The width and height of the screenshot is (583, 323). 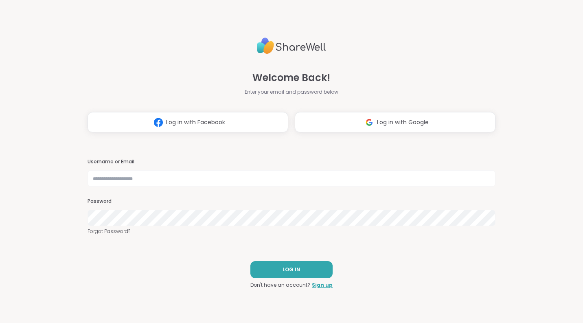 I want to click on button: Log in with Facebook, so click(x=188, y=122).